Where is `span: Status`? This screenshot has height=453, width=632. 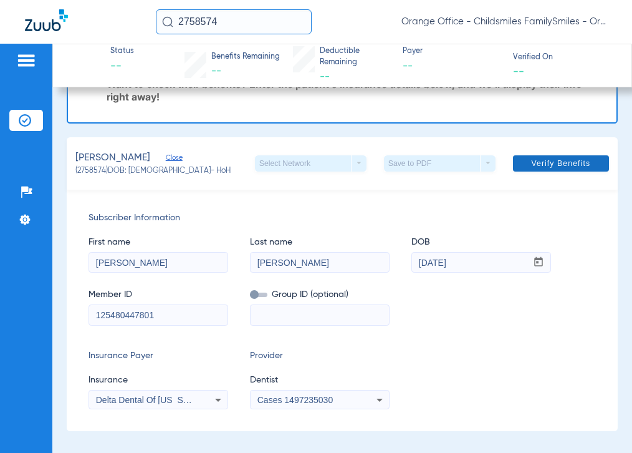 span: Status is located at coordinates (122, 52).